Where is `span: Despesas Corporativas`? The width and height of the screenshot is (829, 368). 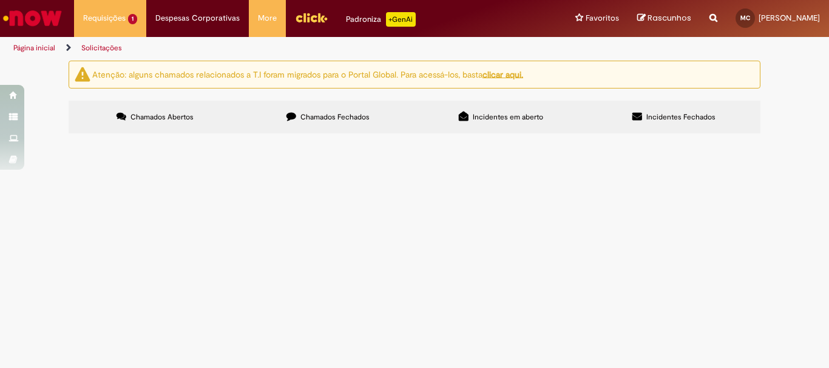 span: Despesas Corporativas is located at coordinates (197, 18).